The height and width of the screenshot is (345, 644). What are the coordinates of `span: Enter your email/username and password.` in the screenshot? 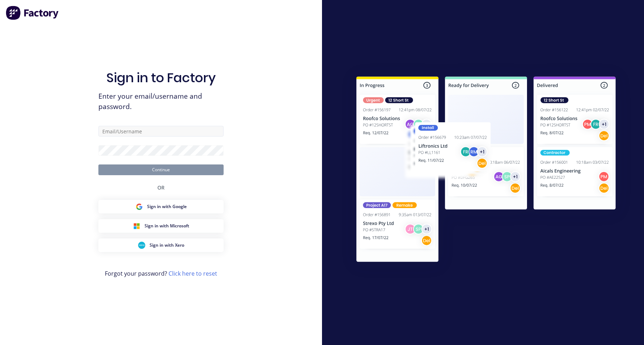 It's located at (161, 102).